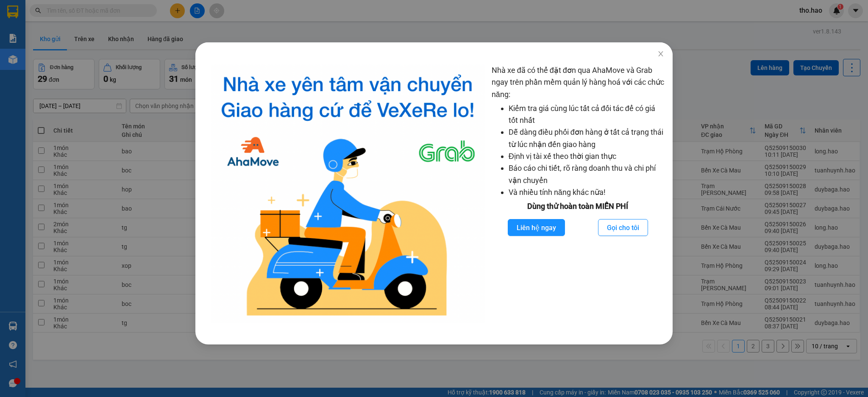  What do you see at coordinates (661, 54) in the screenshot?
I see `button: Close` at bounding box center [661, 54].